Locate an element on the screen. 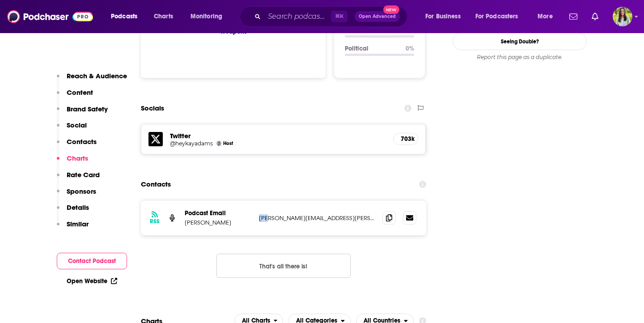 The width and height of the screenshot is (644, 323). p: Podcast Email is located at coordinates (218, 213).